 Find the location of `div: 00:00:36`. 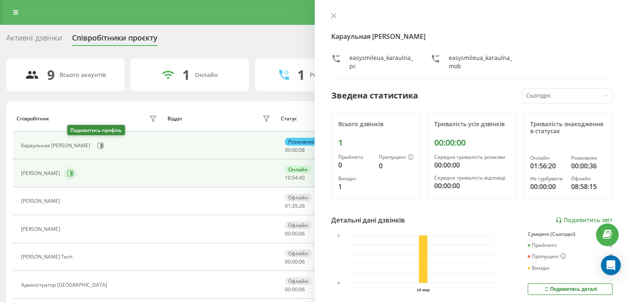

div: 00:00:36 is located at coordinates (588, 166).